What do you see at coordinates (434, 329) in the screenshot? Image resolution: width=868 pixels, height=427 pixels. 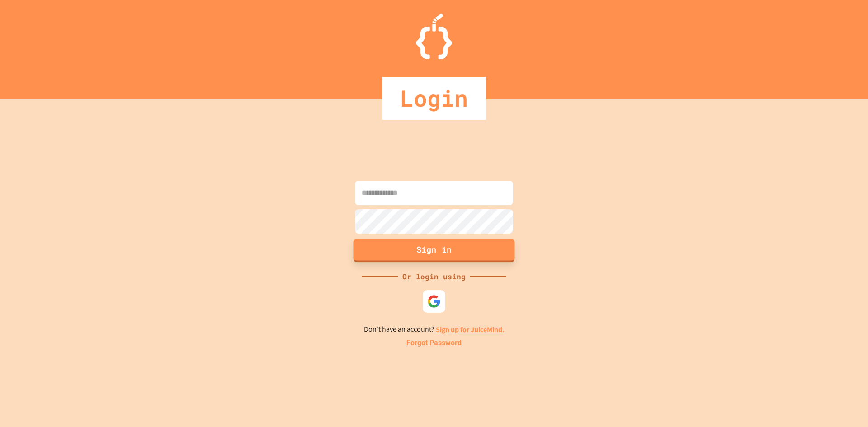 I see `p: Don't have an account?` at bounding box center [434, 329].